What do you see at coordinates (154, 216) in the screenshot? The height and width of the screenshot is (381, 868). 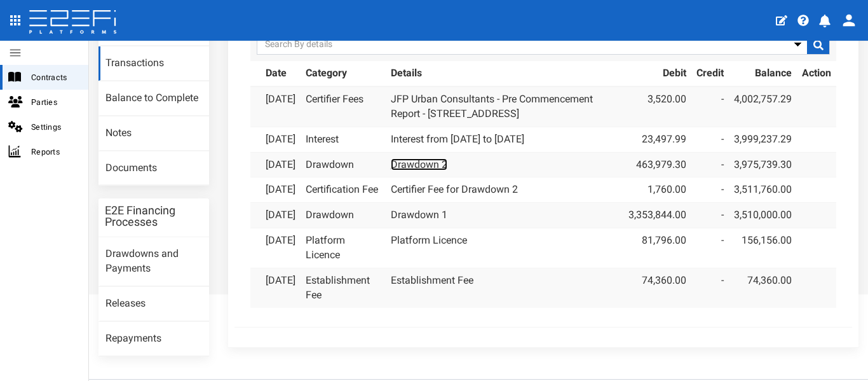 I see `h3: E2E Financing Processes` at bounding box center [154, 216].